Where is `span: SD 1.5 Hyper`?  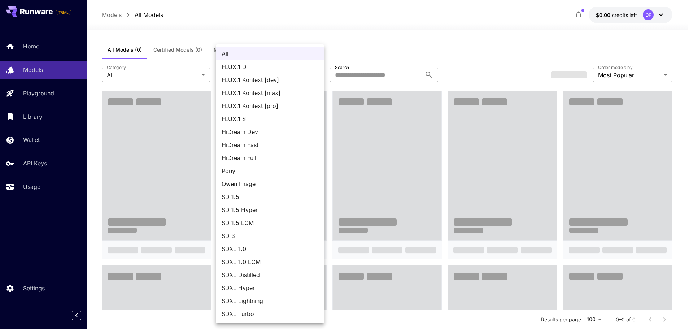
span: SD 1.5 Hyper is located at coordinates (270, 210).